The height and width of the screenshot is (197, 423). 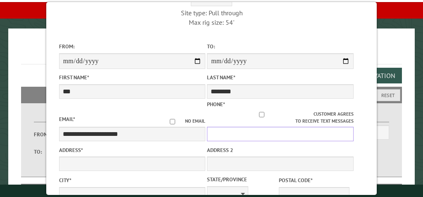 What do you see at coordinates (182, 121) in the screenshot?
I see `label: No email` at bounding box center [182, 121].